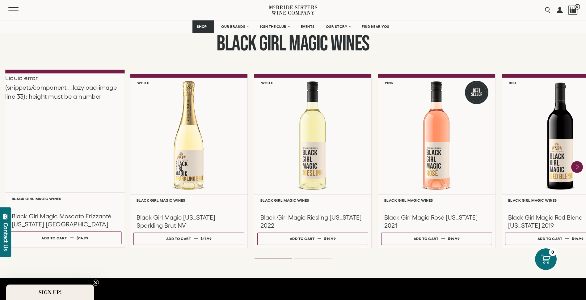 The height and width of the screenshot is (300, 586). What do you see at coordinates (19, 10) in the screenshot?
I see `button: Mobile Menu Trigger` at bounding box center [19, 10].